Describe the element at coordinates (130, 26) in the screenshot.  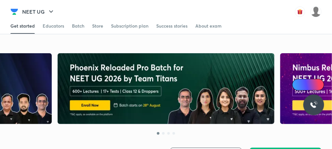
I see `a: Subscription plan` at that location.